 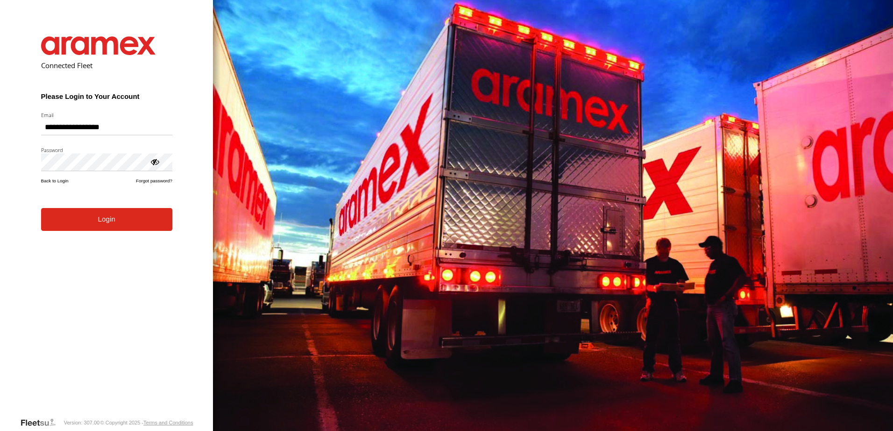 What do you see at coordinates (106, 150) in the screenshot?
I see `label: Password` at bounding box center [106, 150].